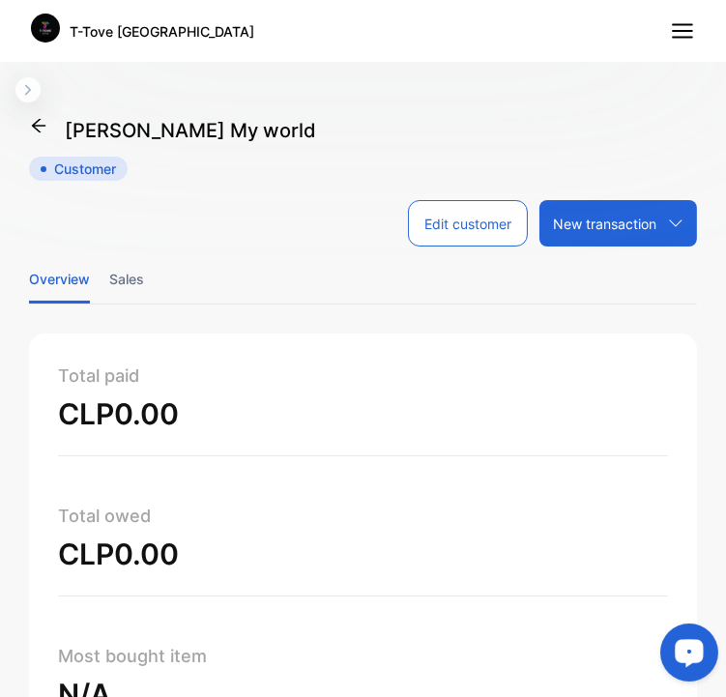 The width and height of the screenshot is (726, 697). I want to click on button: Open LiveChat chat widget, so click(44, 37).